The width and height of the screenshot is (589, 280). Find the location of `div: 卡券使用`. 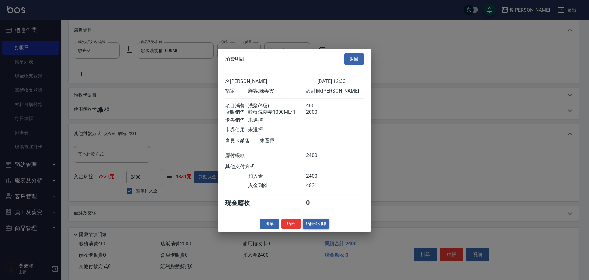

div: 卡券使用 is located at coordinates (237, 130).